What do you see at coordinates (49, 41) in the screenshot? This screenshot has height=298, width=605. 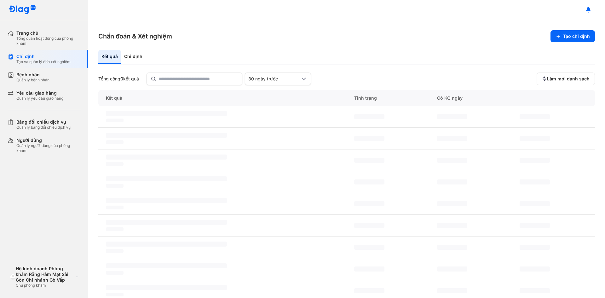 I see `div: Tổng quan hoạt động của phòng khám` at bounding box center [49, 41].